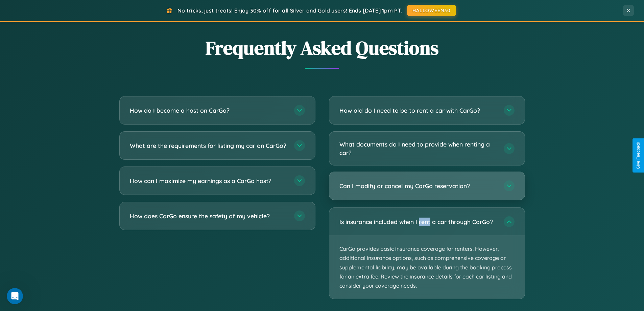 The width and height of the screenshot is (644, 311). Describe the element at coordinates (418, 148) in the screenshot. I see `h3: What documents do I need to provide when renting a car?` at that location.